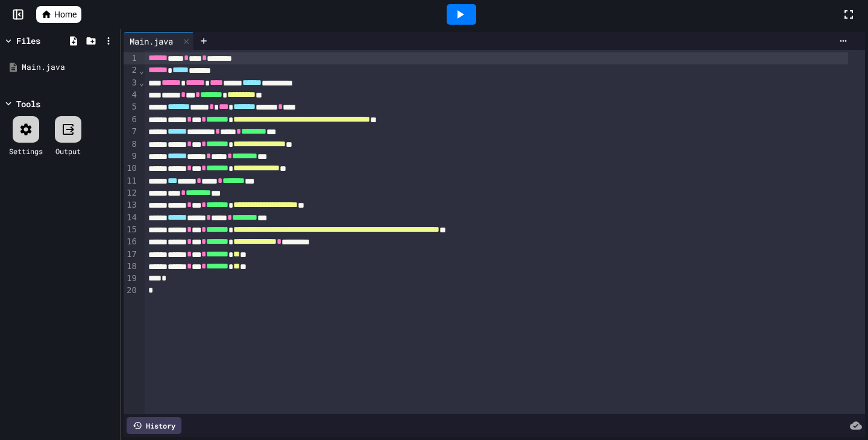 This screenshot has height=440, width=868. I want to click on div: 3, so click(131, 83).